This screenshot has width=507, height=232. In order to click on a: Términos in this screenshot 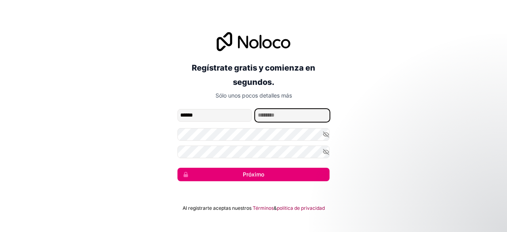, I will do `click(263, 208)`.